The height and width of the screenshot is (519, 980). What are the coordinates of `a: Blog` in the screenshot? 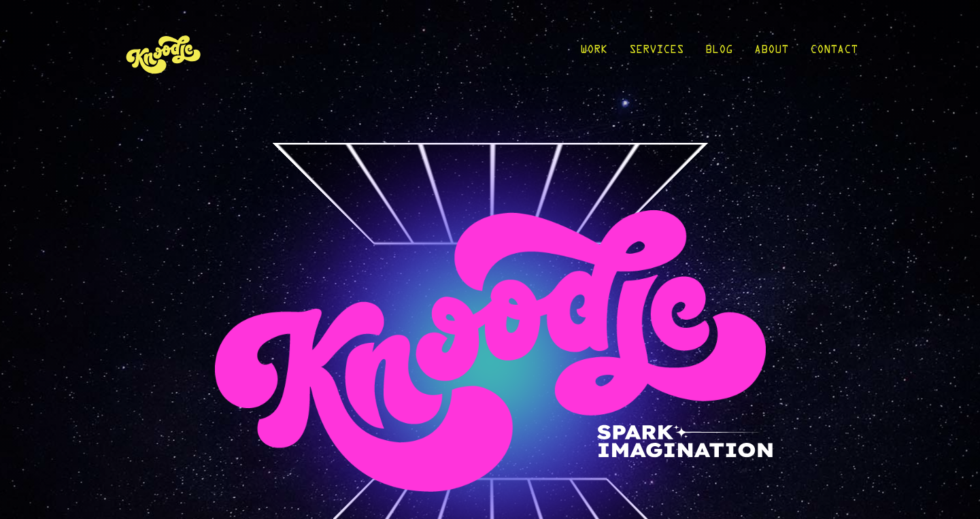 It's located at (719, 53).